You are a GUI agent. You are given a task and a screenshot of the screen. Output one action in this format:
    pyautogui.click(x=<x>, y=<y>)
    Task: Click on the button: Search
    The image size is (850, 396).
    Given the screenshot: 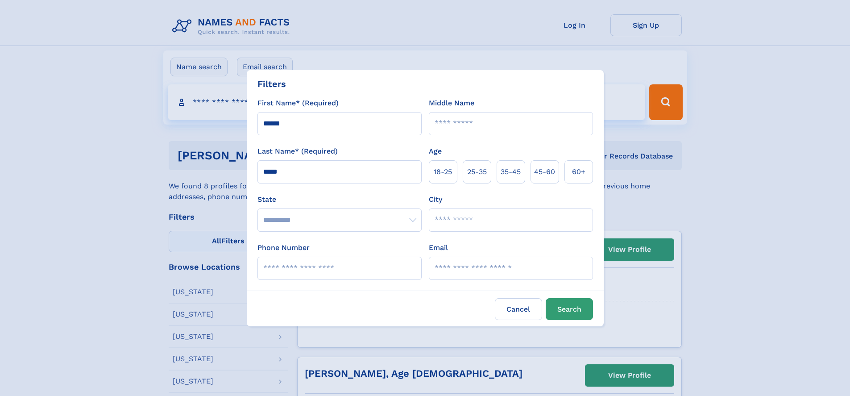 What is the action you would take?
    pyautogui.click(x=569, y=309)
    